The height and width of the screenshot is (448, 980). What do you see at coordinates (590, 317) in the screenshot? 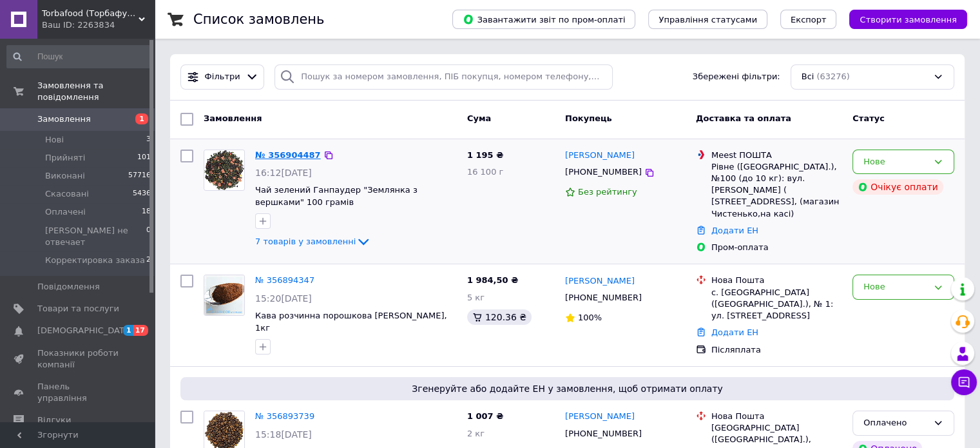
I see `span: 100%` at bounding box center [590, 317].